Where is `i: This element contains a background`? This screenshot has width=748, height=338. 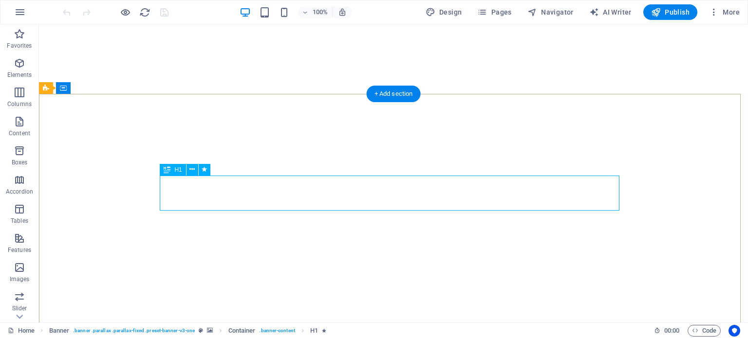
i: This element contains a background is located at coordinates (210, 331).